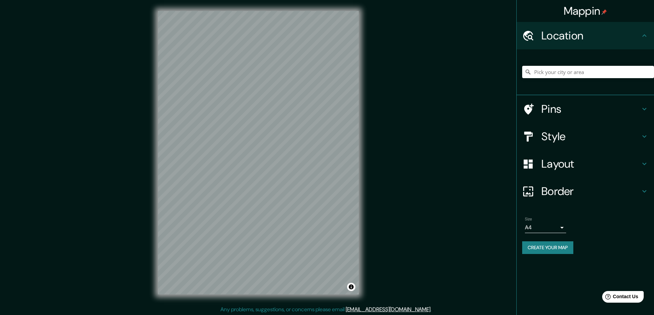  What do you see at coordinates (545, 228) in the screenshot?
I see `div: A4` at bounding box center [545, 228].